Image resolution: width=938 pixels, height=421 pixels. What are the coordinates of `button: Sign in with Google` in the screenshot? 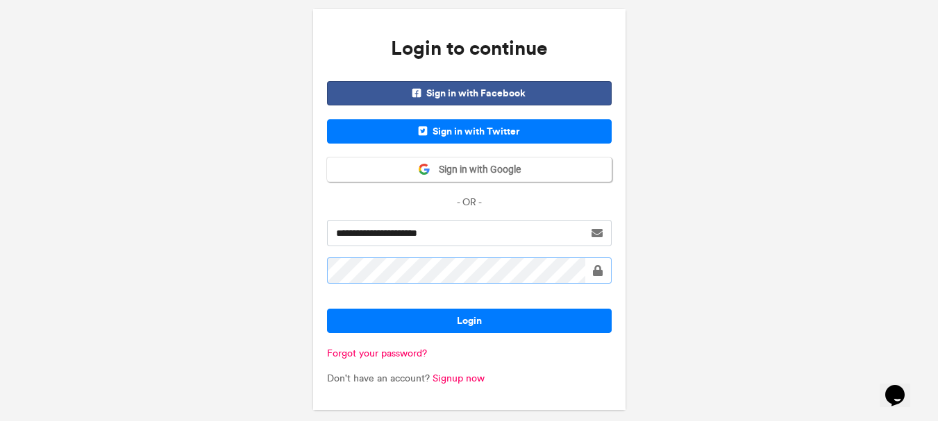 It's located at (469, 169).